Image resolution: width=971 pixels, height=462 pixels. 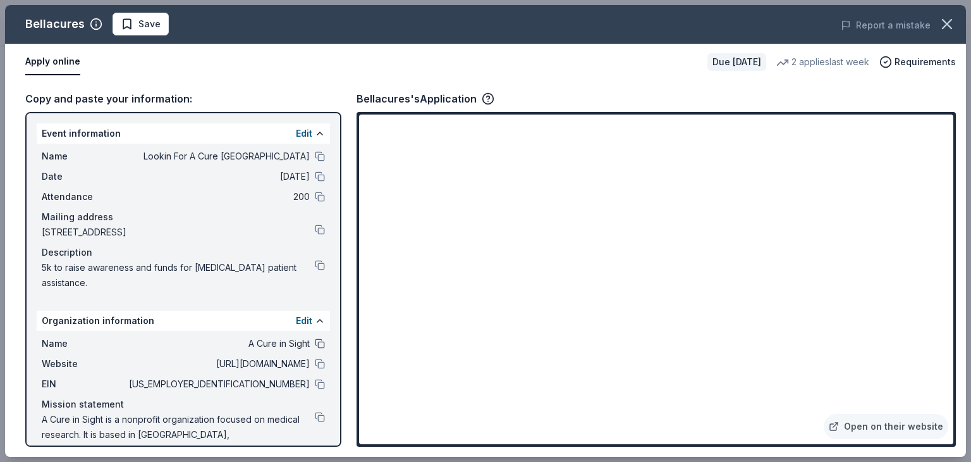 What do you see at coordinates (84, 176) in the screenshot?
I see `span: Date` at bounding box center [84, 176].